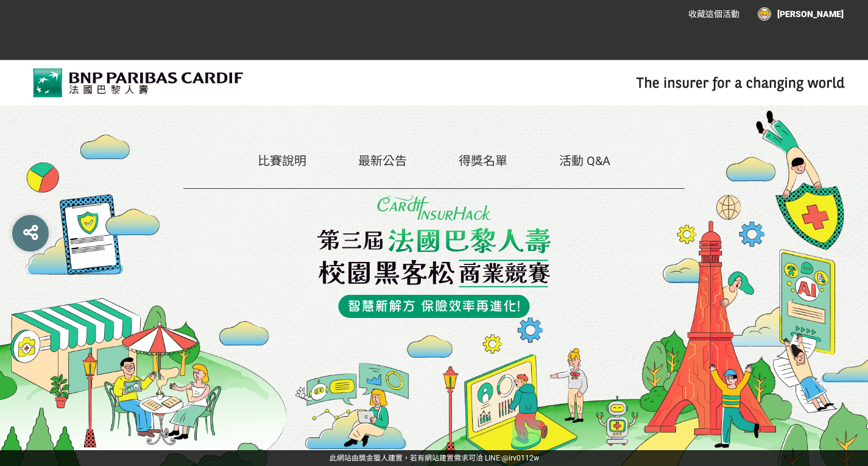 The image size is (868, 466). Describe the element at coordinates (483, 161) in the screenshot. I see `a: 得獎名單` at that location.